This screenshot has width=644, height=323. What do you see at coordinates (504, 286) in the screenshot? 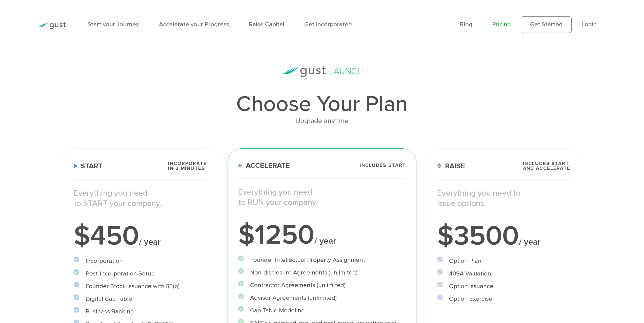
I see `li: Option Issuance` at bounding box center [504, 286].